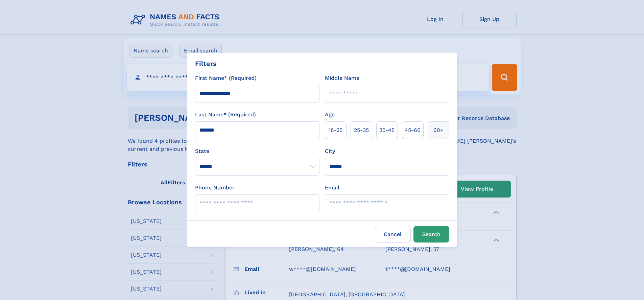  I want to click on label: Email, so click(332, 188).